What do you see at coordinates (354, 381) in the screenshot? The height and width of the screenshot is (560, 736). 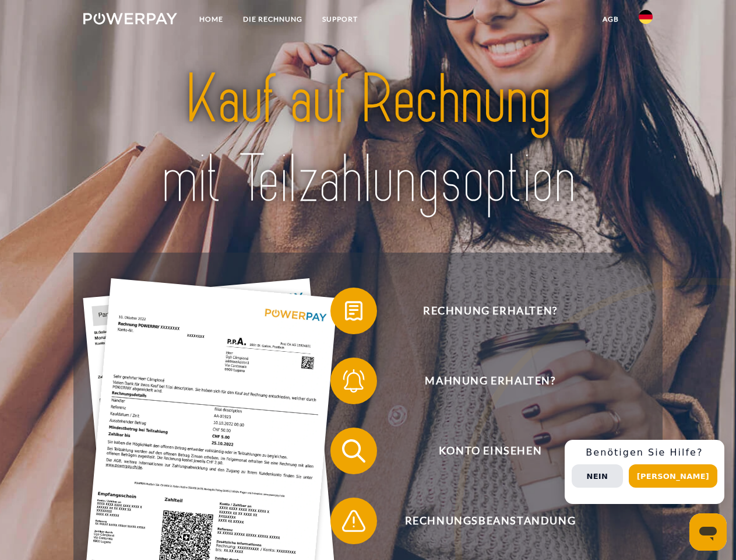 I see `img: qb_bell.svg` at bounding box center [354, 381].